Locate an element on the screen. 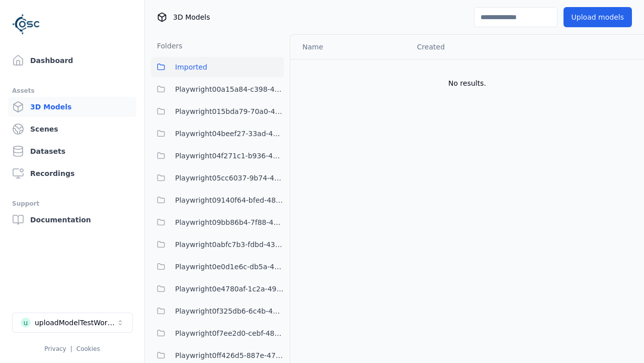 The height and width of the screenshot is (363, 644). span: 3D Models is located at coordinates (191, 17).